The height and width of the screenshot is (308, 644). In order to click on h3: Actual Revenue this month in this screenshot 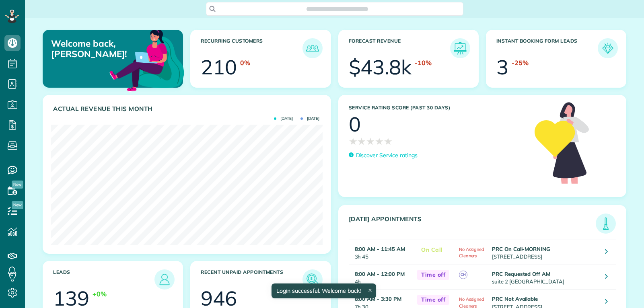, I will do `click(188, 109)`.